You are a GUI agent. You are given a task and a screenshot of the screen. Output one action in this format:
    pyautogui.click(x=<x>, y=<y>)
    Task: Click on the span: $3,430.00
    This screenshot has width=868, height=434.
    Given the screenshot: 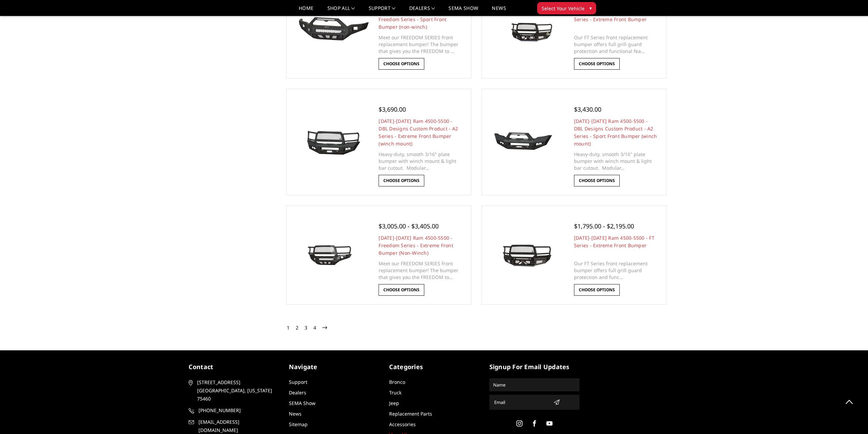 What is the action you would take?
    pyautogui.click(x=588, y=110)
    